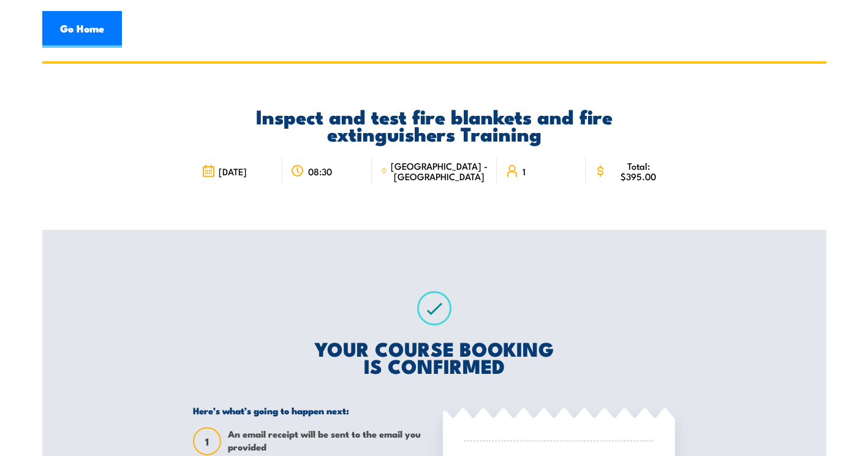 The image size is (868, 456). What do you see at coordinates (434, 357) in the screenshot?
I see `h2: YOUR COURSE BOOKING IS CONFIRMED` at bounding box center [434, 357].